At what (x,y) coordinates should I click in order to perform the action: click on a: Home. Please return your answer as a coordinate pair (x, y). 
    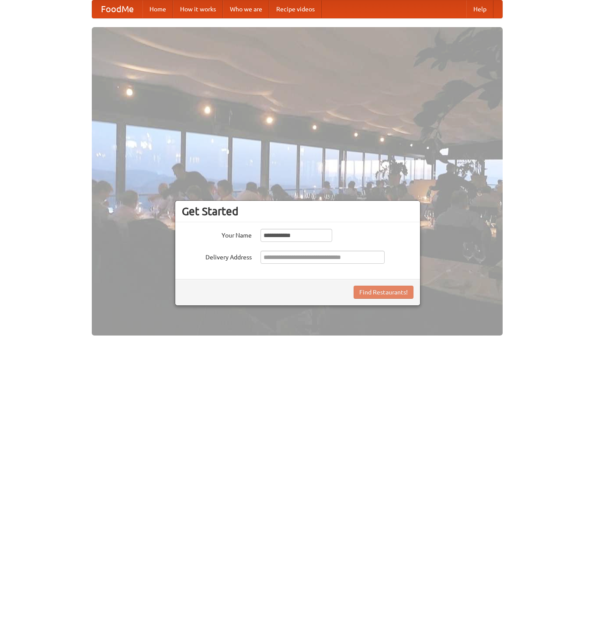
    Looking at the image, I should click on (158, 9).